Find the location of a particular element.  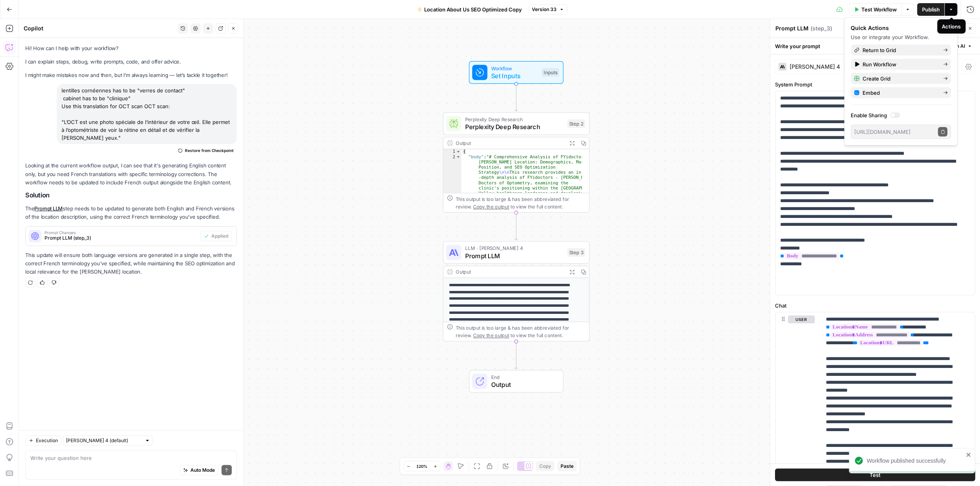

div: v 4.0.25 is located at coordinates (30, 16).